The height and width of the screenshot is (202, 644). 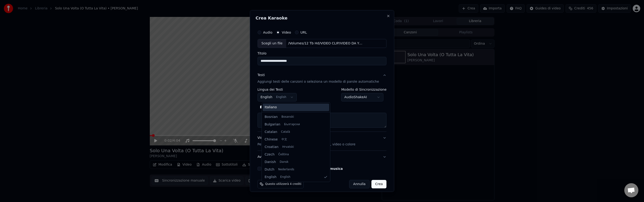 What do you see at coordinates (288, 147) in the screenshot?
I see `span: Hrvatski` at bounding box center [288, 147].